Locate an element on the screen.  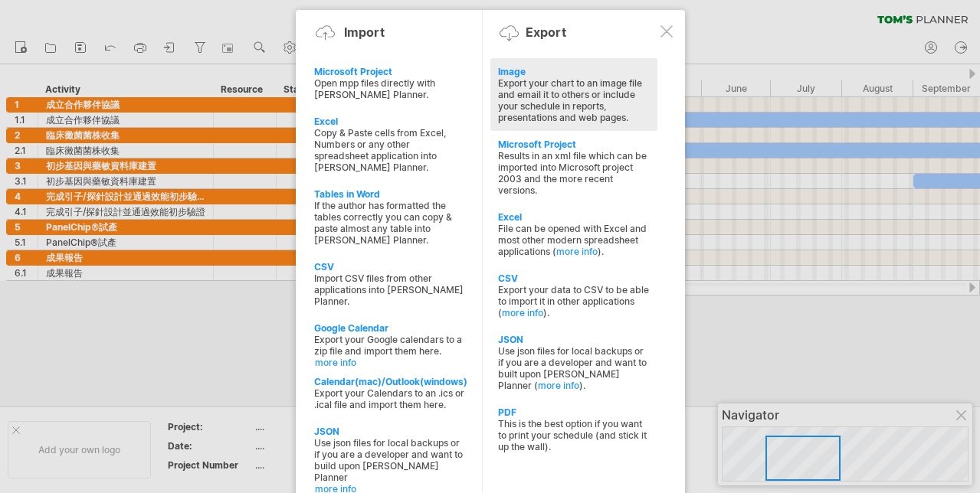
div: PDF is located at coordinates (573, 412).